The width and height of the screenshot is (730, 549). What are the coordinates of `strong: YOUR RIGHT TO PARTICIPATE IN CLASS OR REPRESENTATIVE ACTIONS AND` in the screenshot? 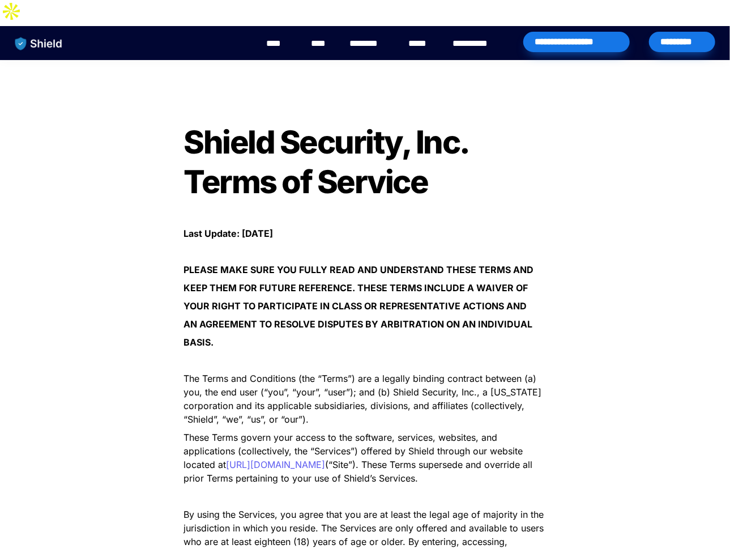 It's located at (355, 306).